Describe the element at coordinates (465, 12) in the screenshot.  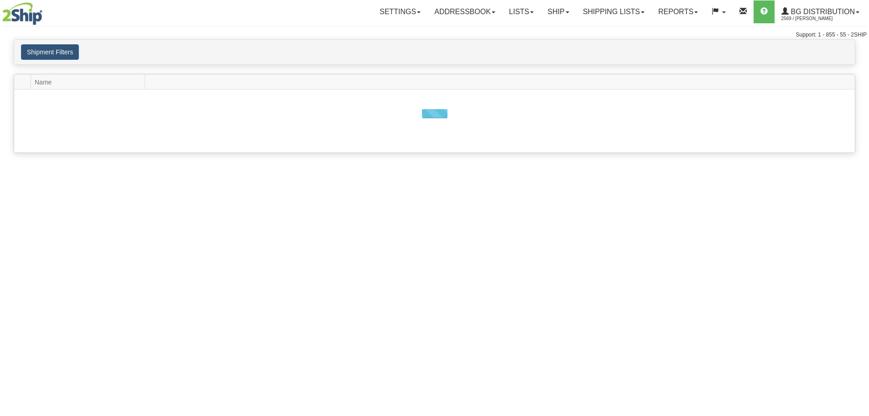
I see `a: Addressbook` at that location.